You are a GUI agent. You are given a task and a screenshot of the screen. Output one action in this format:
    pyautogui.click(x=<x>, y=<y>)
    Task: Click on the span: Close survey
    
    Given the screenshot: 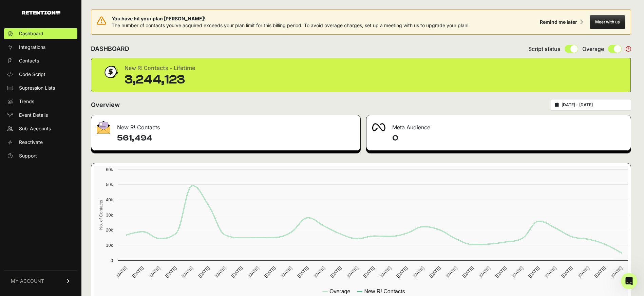 What is the action you would take?
    pyautogui.click(x=88, y=16)
    